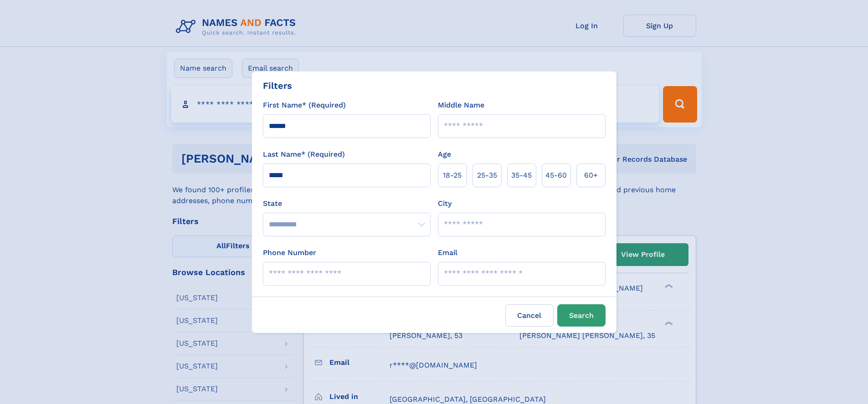 This screenshot has height=404, width=868. What do you see at coordinates (346, 204) in the screenshot?
I see `label: State` at bounding box center [346, 204].